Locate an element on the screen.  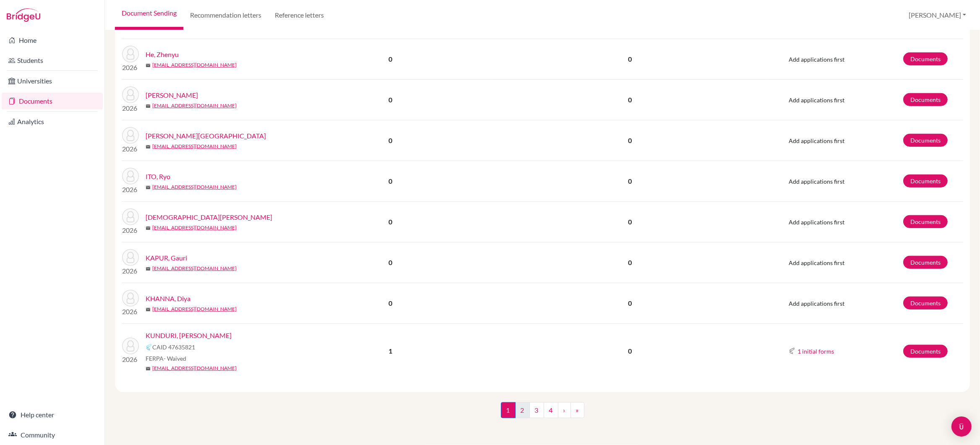
img: ITO, Ryo is located at coordinates (131, 176).